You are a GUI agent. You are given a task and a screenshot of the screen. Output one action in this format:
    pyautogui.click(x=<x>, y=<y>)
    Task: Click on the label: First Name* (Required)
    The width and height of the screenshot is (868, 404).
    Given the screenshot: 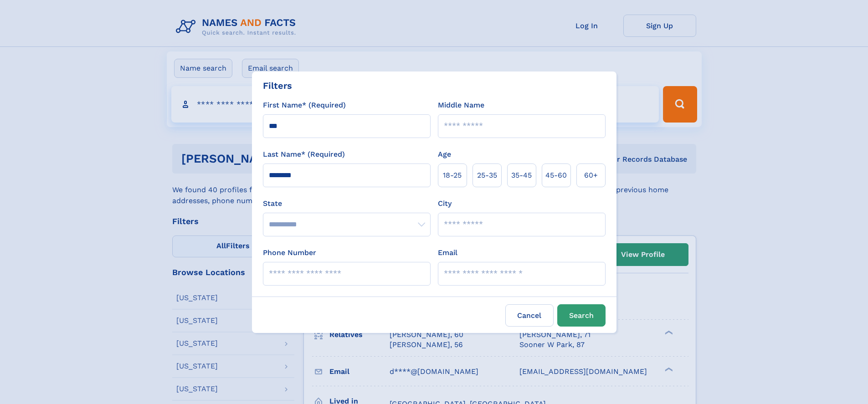 What is the action you would take?
    pyautogui.click(x=304, y=105)
    